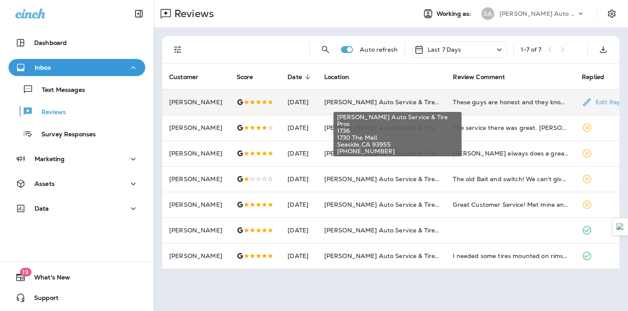 This screenshot has width=628, height=311. I want to click on button: Data, so click(77, 208).